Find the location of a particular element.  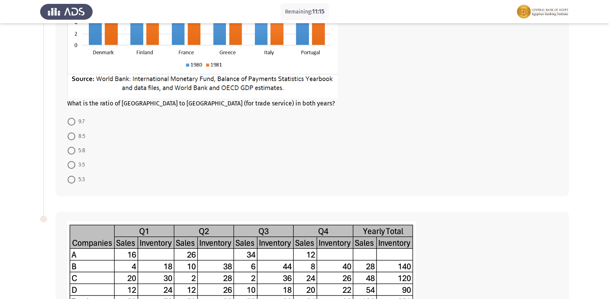

span: 9:7 is located at coordinates (80, 122).